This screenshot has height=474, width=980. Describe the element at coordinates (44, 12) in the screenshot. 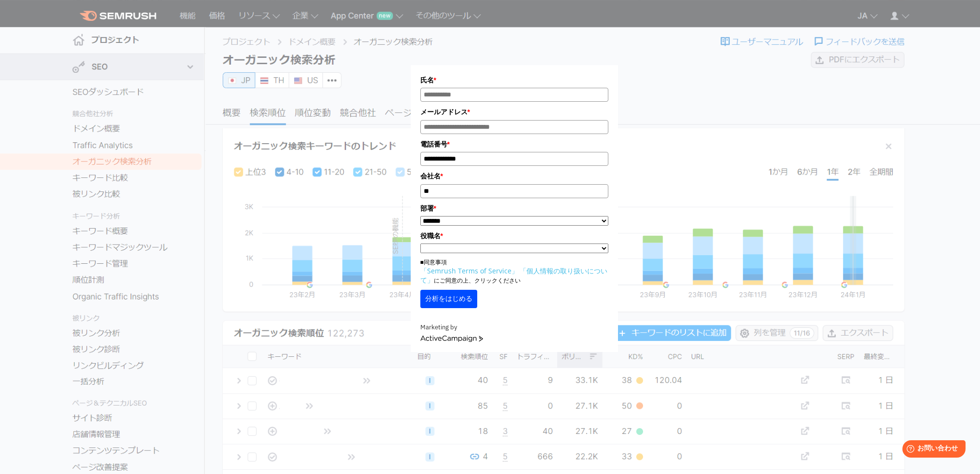

I see `span: お問い合わせ` at that location.